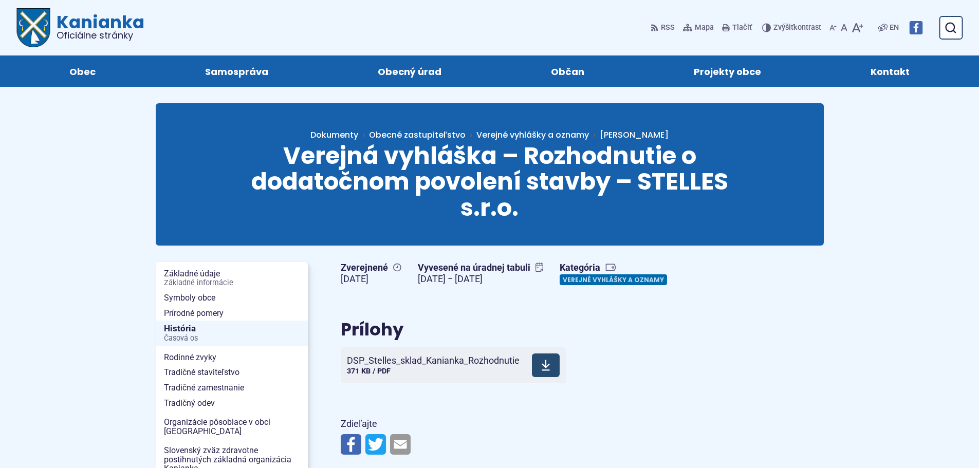 The height and width of the screenshot is (468, 979). Describe the element at coordinates (568, 71) in the screenshot. I see `a: Občan` at that location.